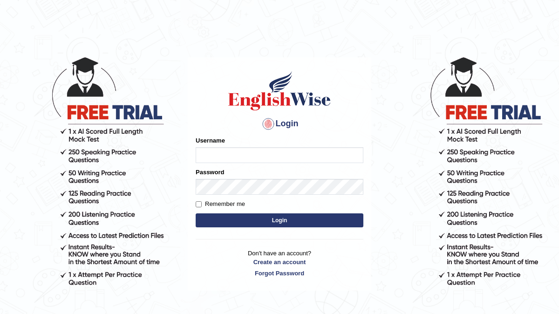  I want to click on label: Remember me, so click(220, 204).